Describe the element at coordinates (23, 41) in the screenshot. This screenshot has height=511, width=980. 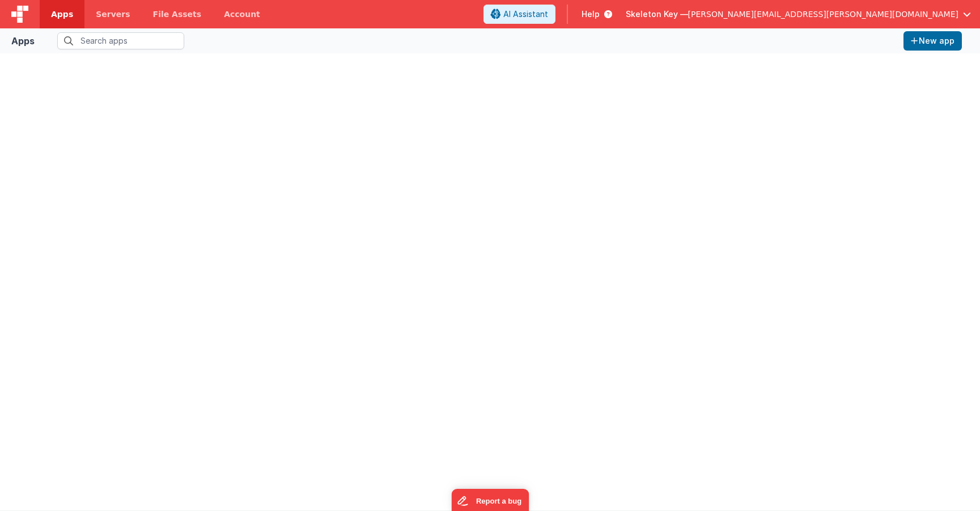
I see `div: Apps` at that location.